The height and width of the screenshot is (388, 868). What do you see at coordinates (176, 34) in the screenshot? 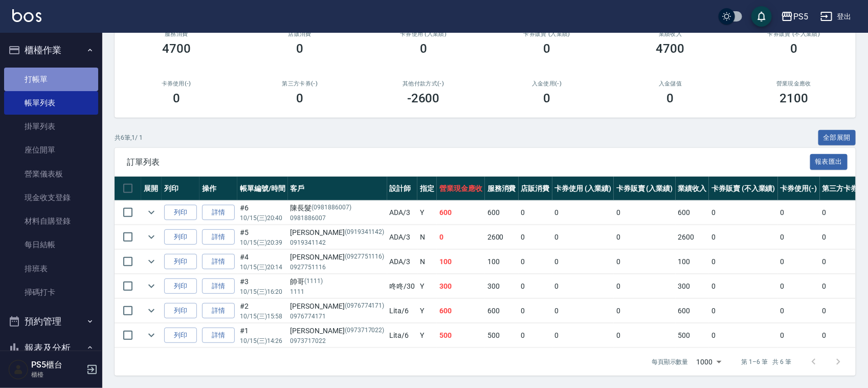
I see `h3: 服務消費` at bounding box center [176, 34].